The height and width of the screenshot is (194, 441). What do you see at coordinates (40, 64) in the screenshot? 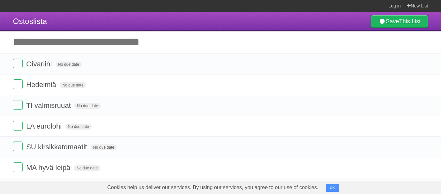
I see `span: Oivariini` at bounding box center [40, 64].